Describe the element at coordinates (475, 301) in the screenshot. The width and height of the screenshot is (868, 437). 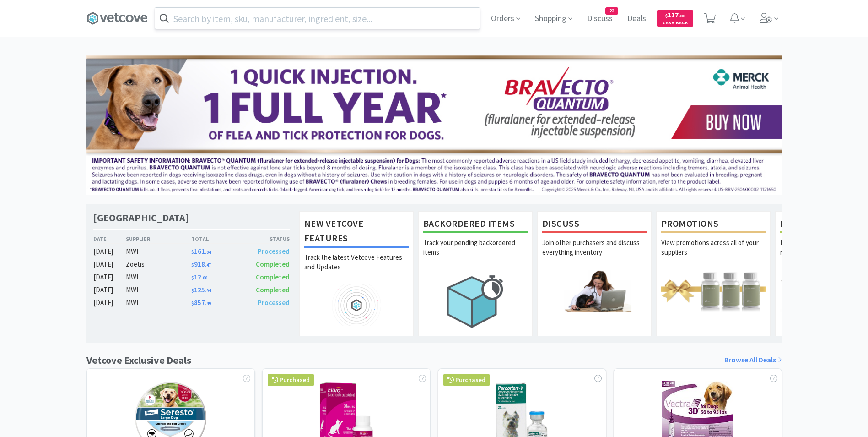
I see `img: hero_backorders.png` at that location.